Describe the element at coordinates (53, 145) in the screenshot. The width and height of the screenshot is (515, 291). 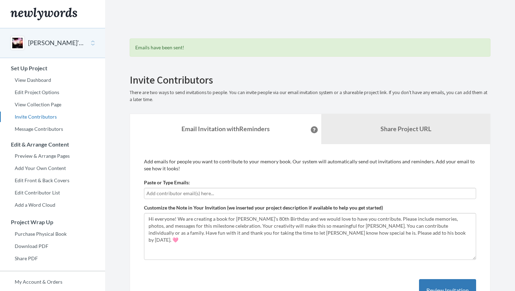
I see `h3: Edit & Arrange Content` at that location.